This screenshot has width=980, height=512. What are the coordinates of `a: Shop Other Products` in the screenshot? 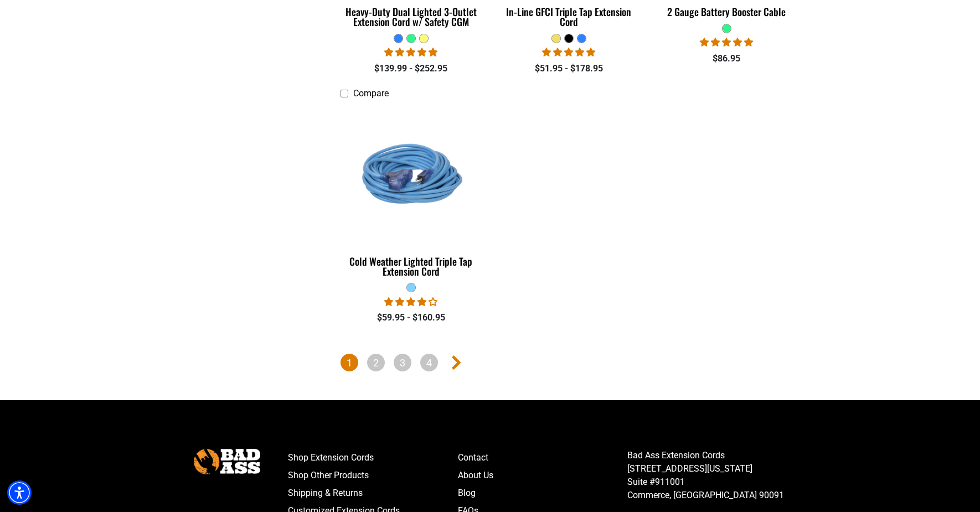 It's located at (372, 475).